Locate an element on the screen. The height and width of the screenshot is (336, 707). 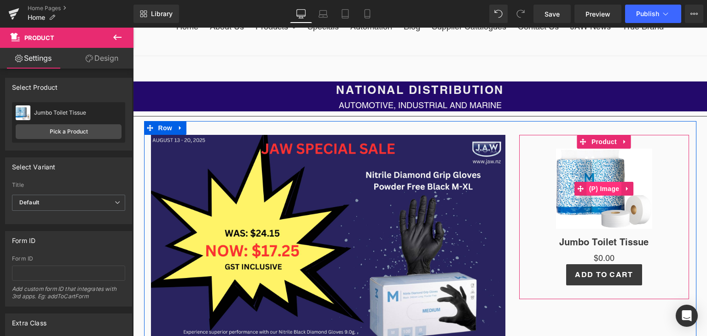
a: Preview is located at coordinates (598, 14).